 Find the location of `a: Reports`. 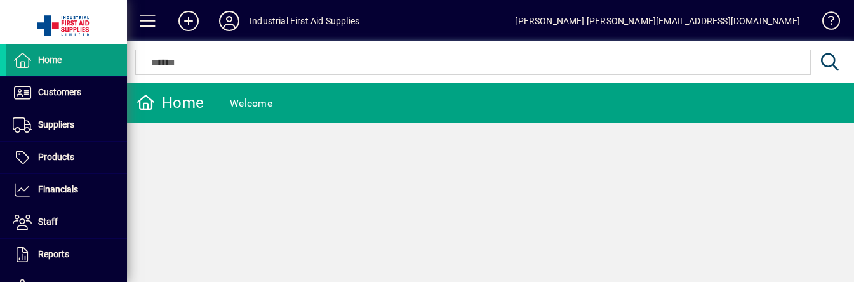

a: Reports is located at coordinates (67, 255).